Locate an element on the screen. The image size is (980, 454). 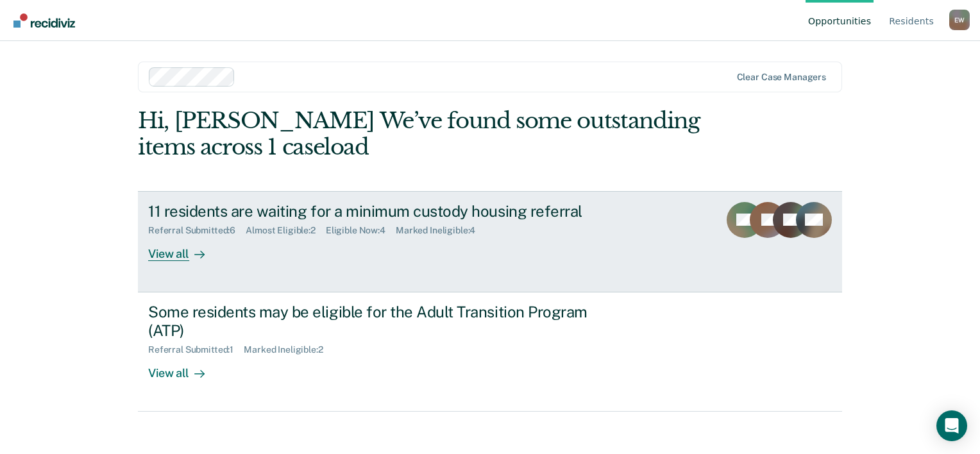
div: Some residents may be eligible for the Adult Transition Program (ATP) is located at coordinates (373, 322).